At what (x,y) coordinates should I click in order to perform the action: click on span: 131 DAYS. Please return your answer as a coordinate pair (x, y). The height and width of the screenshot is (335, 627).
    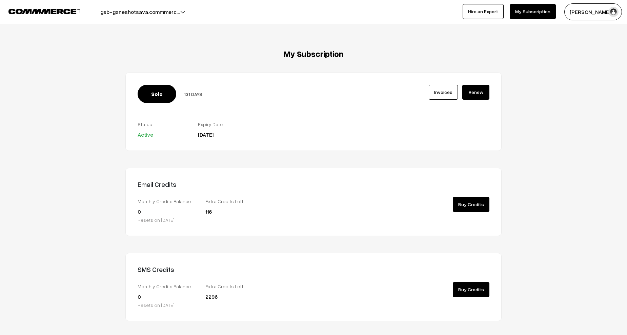
    Looking at the image, I should click on (193, 94).